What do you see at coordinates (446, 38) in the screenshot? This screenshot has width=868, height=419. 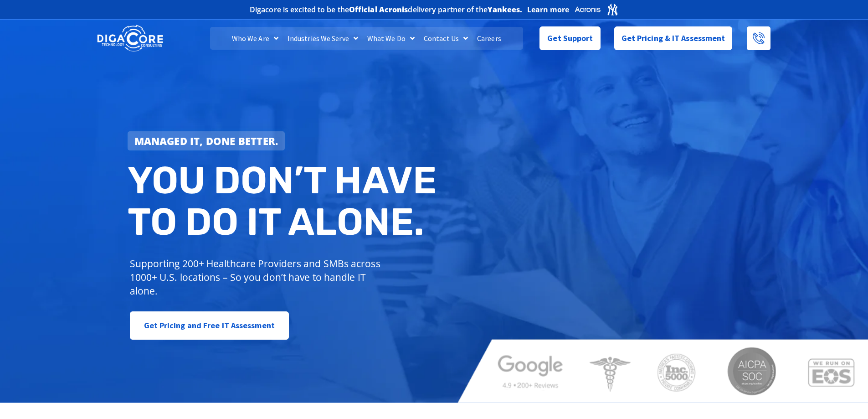 I see `a: Contact Us` at bounding box center [446, 38].